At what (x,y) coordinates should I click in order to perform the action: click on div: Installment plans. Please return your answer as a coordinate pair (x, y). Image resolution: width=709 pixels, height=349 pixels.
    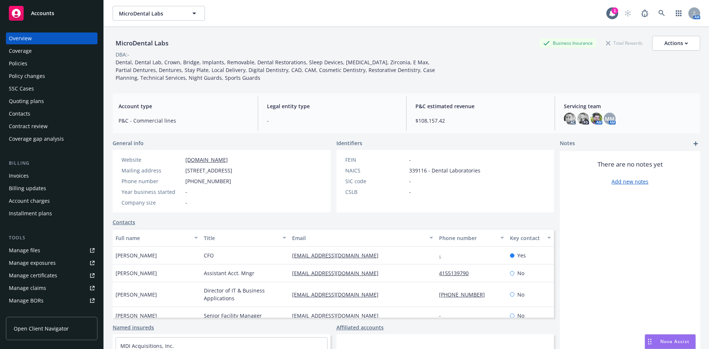
    Looking at the image, I should click on (30, 213).